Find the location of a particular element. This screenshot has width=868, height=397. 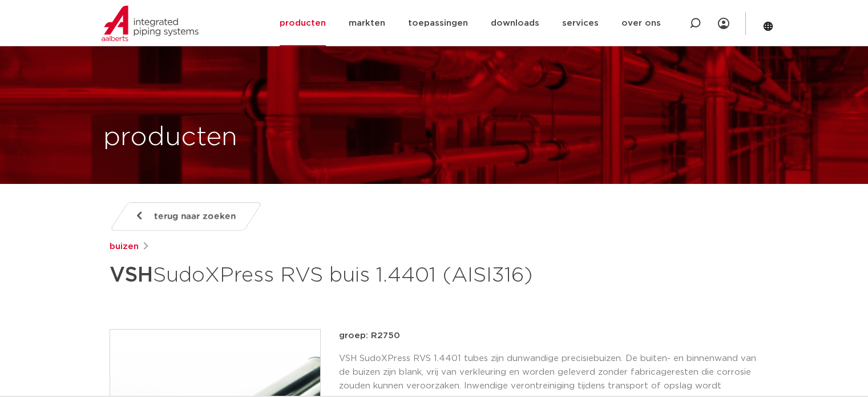

strong: VSH is located at coordinates (131, 275).